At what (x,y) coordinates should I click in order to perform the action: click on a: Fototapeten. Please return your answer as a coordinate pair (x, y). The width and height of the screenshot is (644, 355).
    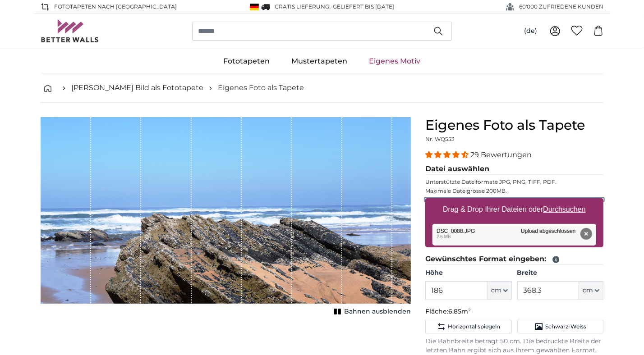
    Looking at the image, I should click on (247, 61).